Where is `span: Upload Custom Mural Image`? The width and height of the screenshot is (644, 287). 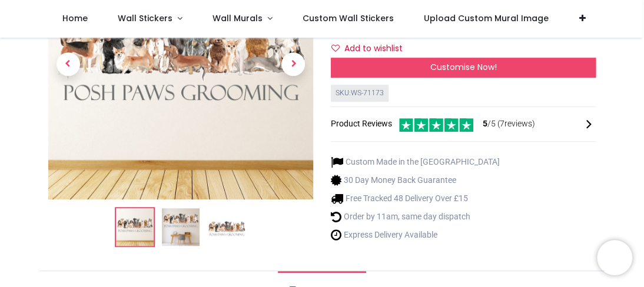 span: Upload Custom Mural Image is located at coordinates (486, 19).